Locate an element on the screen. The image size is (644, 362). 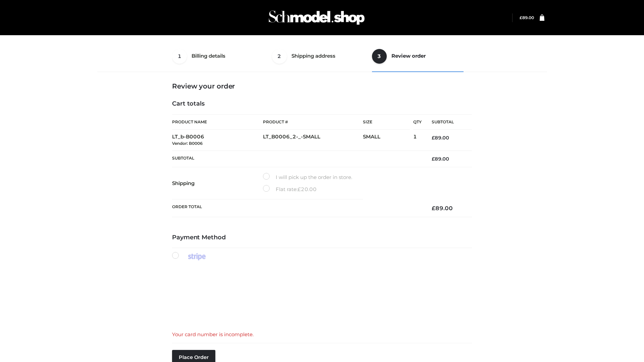
td: 1 is located at coordinates (417, 140).